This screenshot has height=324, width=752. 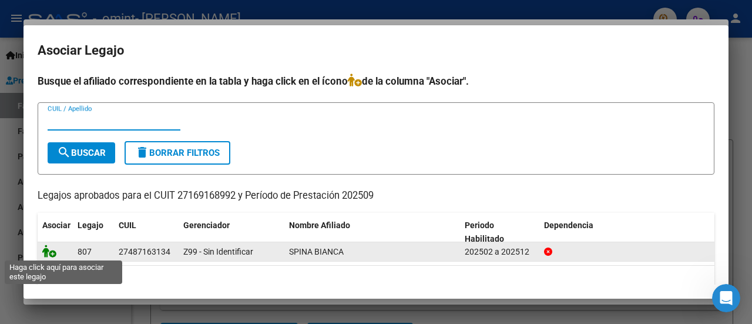 What do you see at coordinates (372, 232) in the screenshot?
I see `datatable-header-cell: Nombre Afiliado` at bounding box center [372, 232].